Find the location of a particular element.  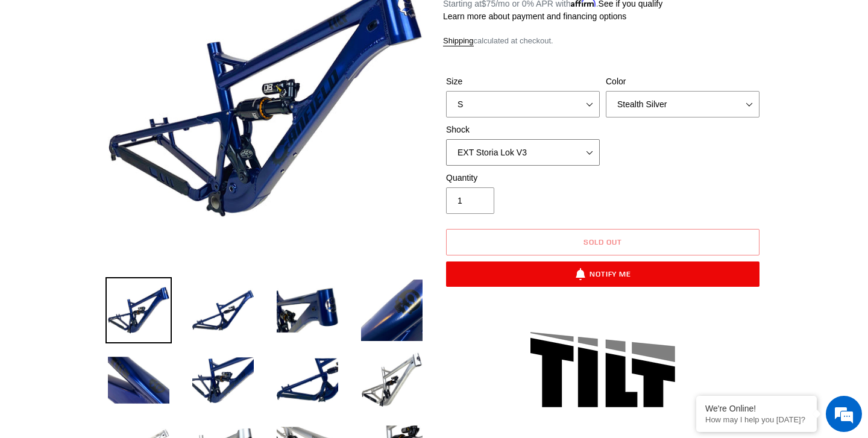

a: Learn more about payment and financing options is located at coordinates (535, 16).